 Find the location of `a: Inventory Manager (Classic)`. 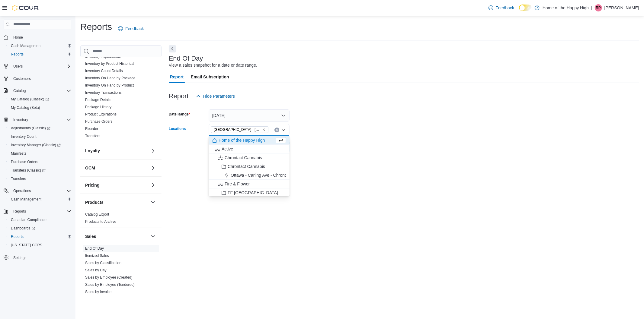

a: Inventory Manager (Classic) is located at coordinates (40, 145).